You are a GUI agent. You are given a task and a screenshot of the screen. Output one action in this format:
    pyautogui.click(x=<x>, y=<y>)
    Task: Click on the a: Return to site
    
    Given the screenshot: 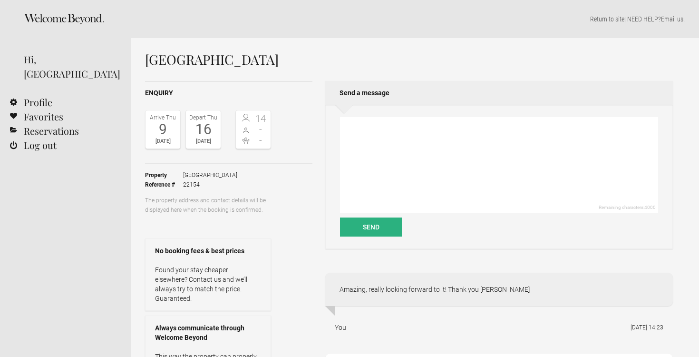 What is the action you would take?
    pyautogui.click(x=607, y=19)
    